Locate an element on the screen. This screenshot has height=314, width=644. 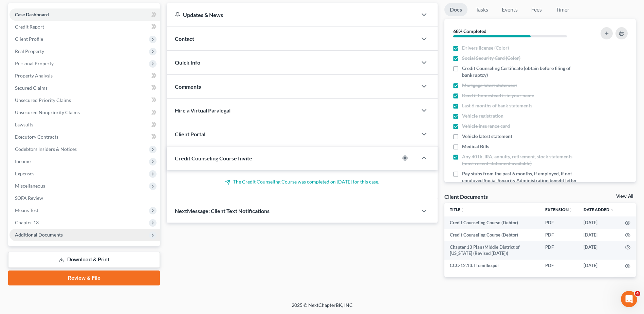
span: Quick Info is located at coordinates (187, 62).